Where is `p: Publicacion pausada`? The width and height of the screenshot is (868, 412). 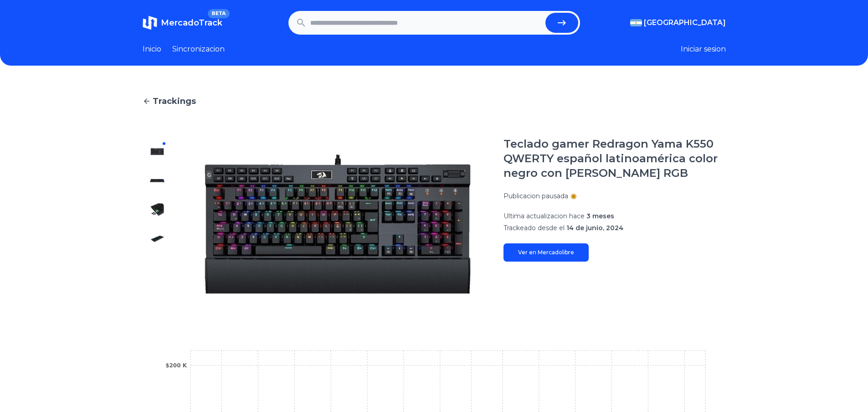 p: Publicacion pausada is located at coordinates (536, 196).